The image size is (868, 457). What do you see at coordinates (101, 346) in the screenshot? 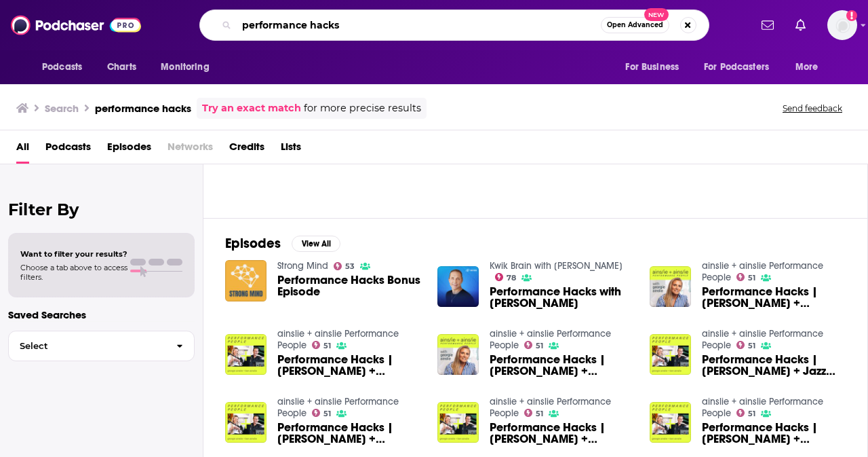
I see `button: Select` at bounding box center [101, 346].